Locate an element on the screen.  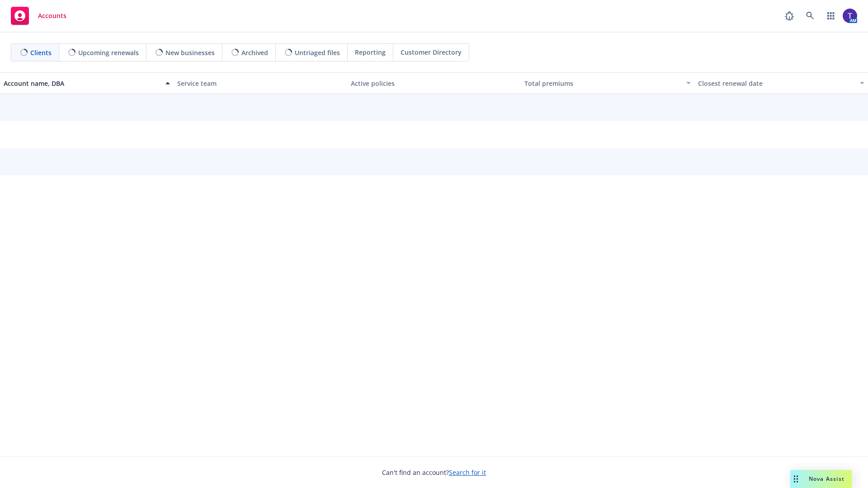
a: Search is located at coordinates (810, 16).